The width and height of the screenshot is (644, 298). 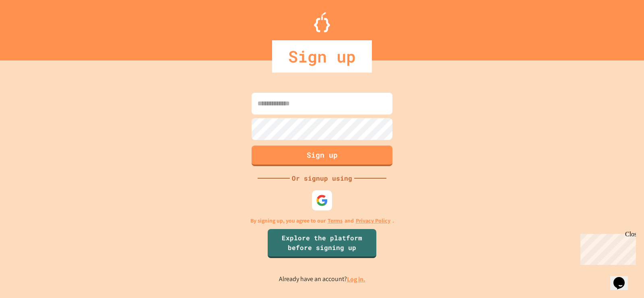 I want to click on div: Or signup using, so click(x=322, y=178).